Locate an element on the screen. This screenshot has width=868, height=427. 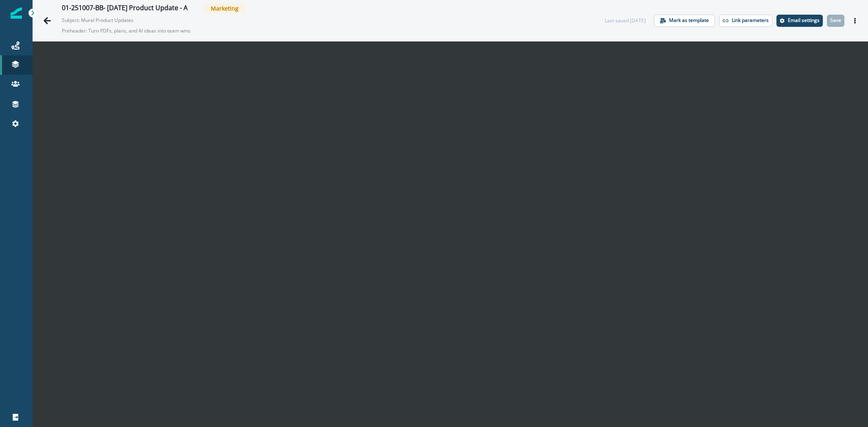
span: Marketing is located at coordinates (224, 8).